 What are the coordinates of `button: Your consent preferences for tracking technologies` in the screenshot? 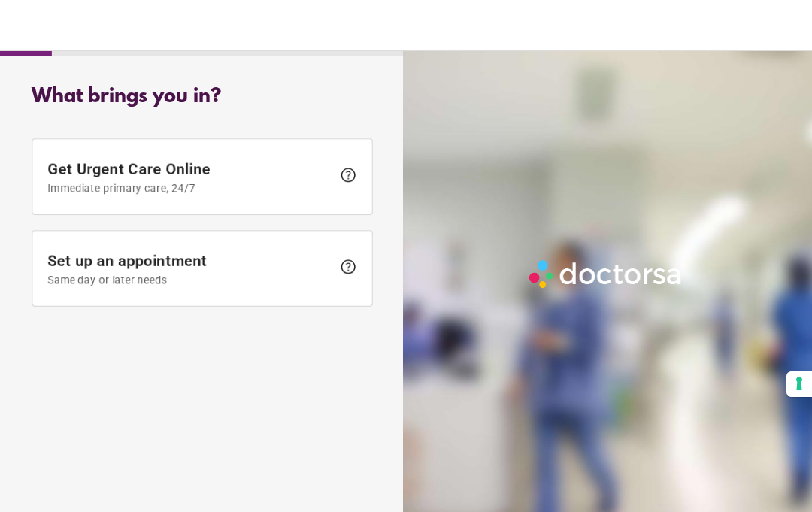 It's located at (799, 384).